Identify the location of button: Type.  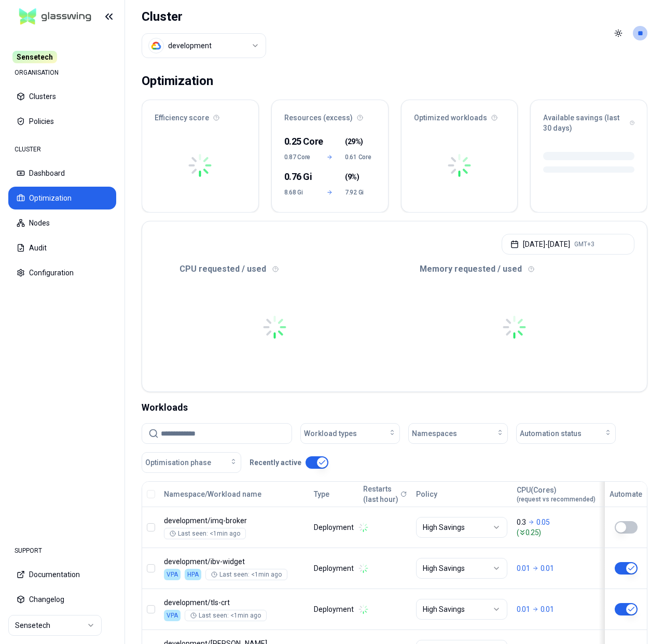
(321, 494).